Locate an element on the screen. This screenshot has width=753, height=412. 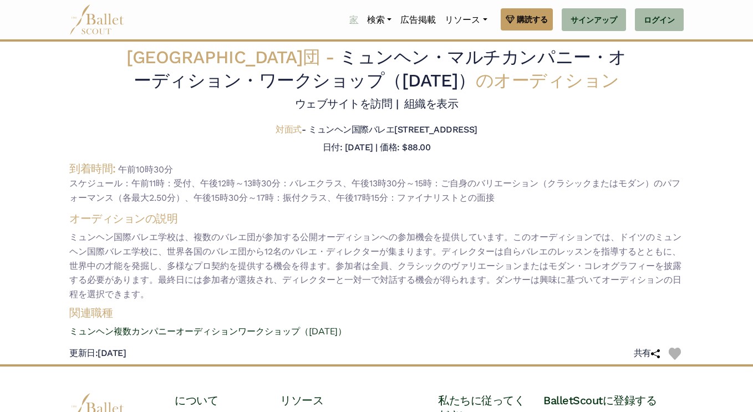
font: 価格: $88.00 is located at coordinates (405, 147).